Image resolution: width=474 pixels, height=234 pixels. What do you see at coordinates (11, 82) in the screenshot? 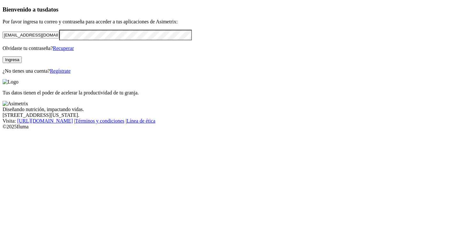
I see `img: Logo` at bounding box center [11, 82].